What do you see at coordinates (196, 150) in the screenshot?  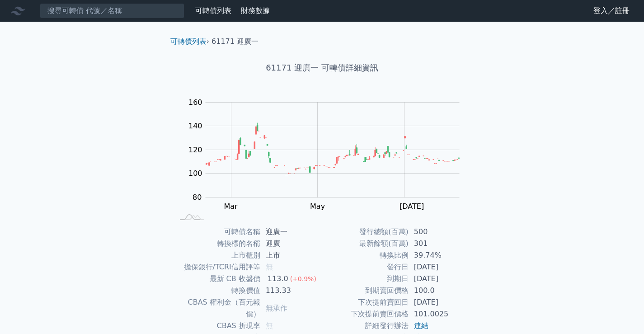 I see `tspan: 120` at bounding box center [196, 150].